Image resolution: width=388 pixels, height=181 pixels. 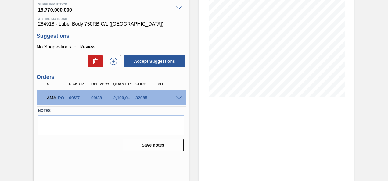 What do you see at coordinates (102, 84) in the screenshot?
I see `div: Delivery` at bounding box center [102, 84].